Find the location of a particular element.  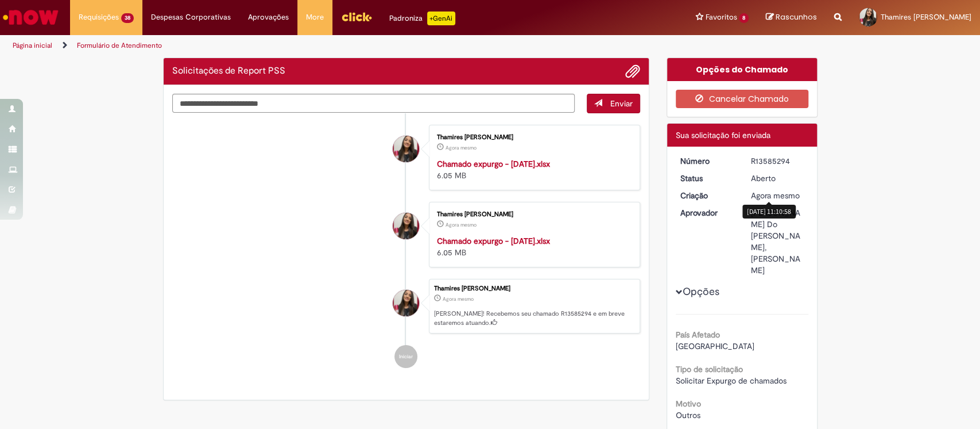

ul: Histórico de tíquete is located at coordinates (407, 247).